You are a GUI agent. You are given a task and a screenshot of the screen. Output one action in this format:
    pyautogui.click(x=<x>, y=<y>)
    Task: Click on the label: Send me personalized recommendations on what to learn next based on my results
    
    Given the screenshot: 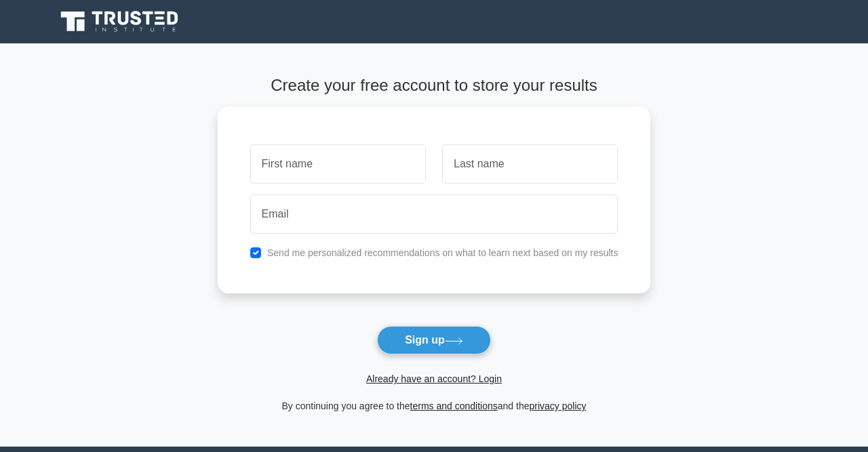 What is the action you would take?
    pyautogui.click(x=443, y=253)
    